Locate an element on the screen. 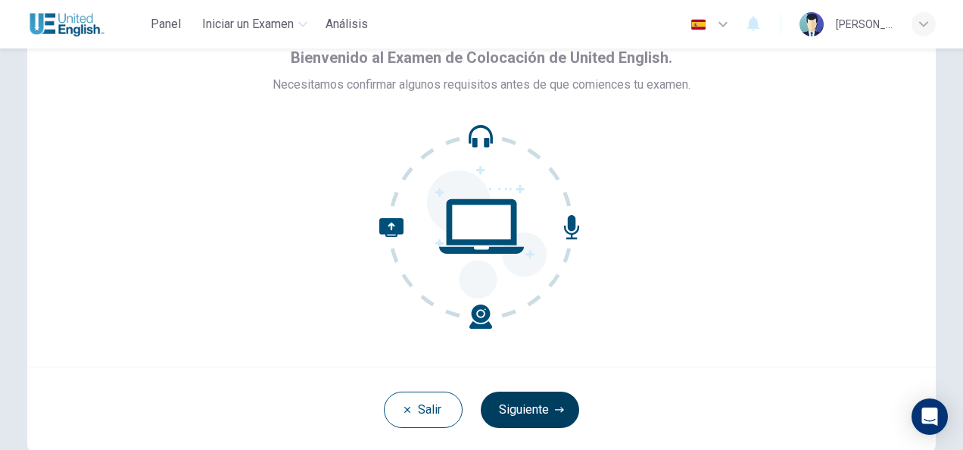  img: Profile picture is located at coordinates (811, 24).